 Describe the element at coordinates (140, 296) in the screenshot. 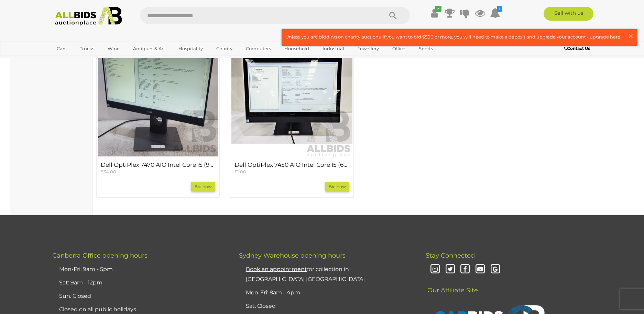

I see `li: Sun: Closed` at that location.